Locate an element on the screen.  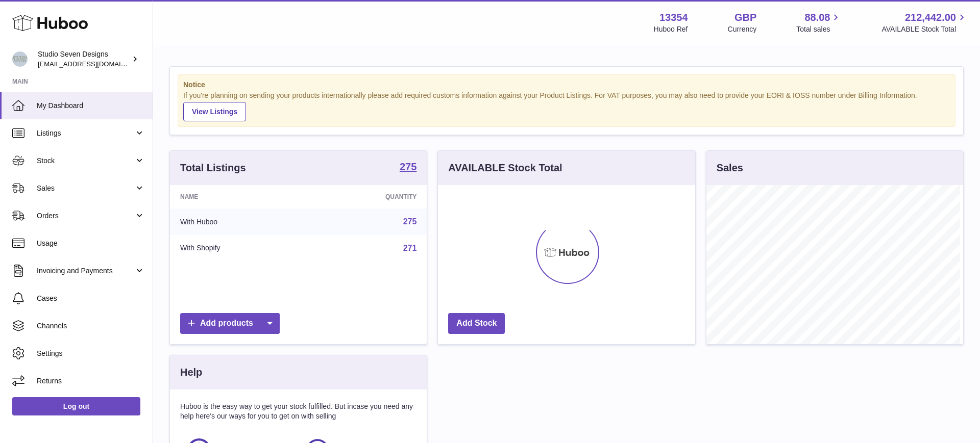
span: Returns is located at coordinates (91, 381).